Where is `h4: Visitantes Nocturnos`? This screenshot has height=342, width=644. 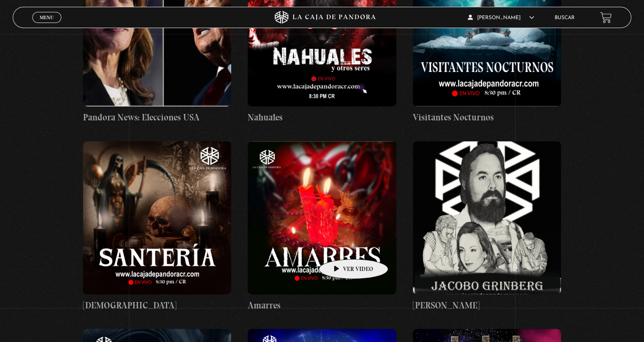
h4: Visitantes Nocturnos is located at coordinates (486, 118).